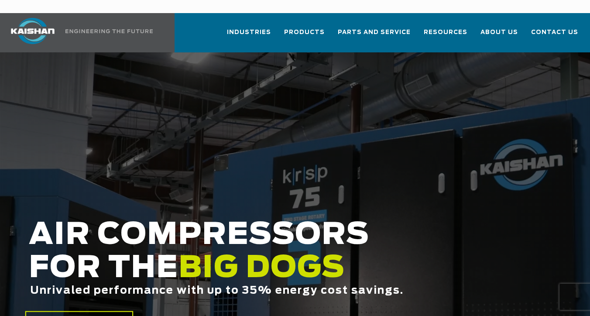 The image size is (590, 316). What do you see at coordinates (555, 32) in the screenshot?
I see `span: Contact Us` at bounding box center [555, 32].